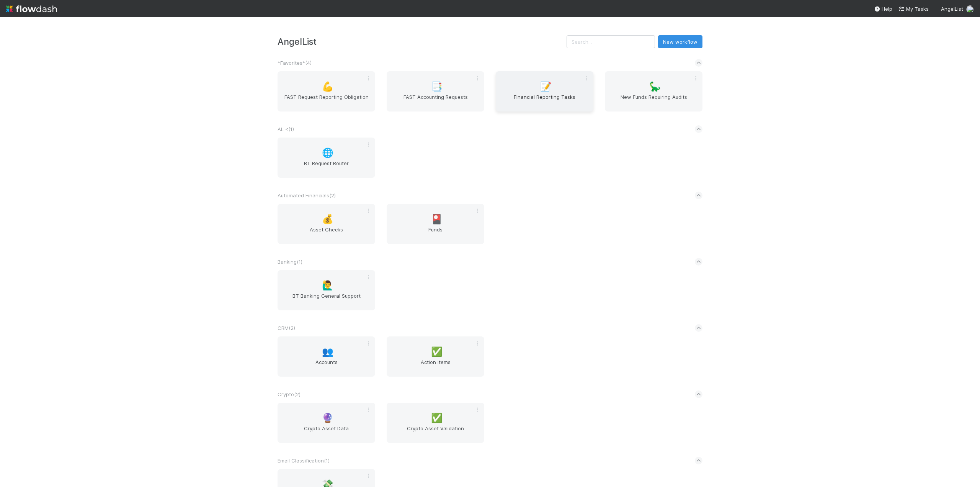 This screenshot has height=487, width=980. I want to click on a: 💪FAST Request Reporting Obligation, so click(326, 91).